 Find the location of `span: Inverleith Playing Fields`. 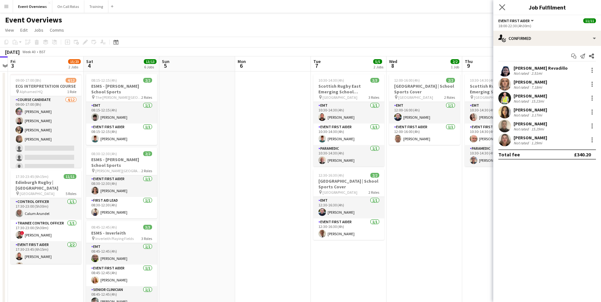

span: Inverleith Playing Fields is located at coordinates (114, 239).